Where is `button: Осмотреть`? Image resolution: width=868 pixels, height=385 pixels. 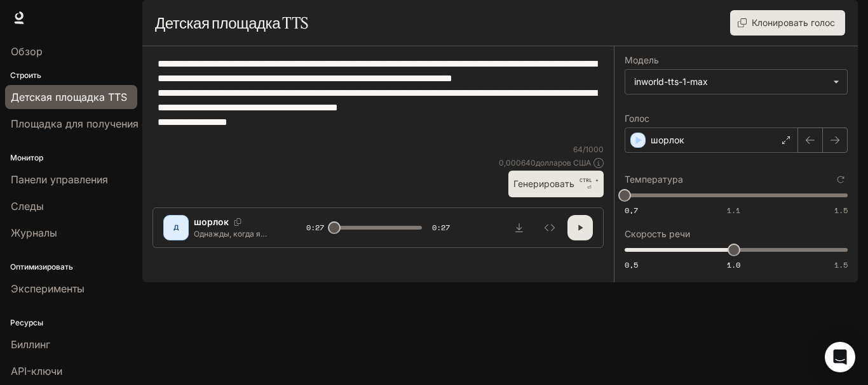
button: Осмотреть is located at coordinates (549, 228).